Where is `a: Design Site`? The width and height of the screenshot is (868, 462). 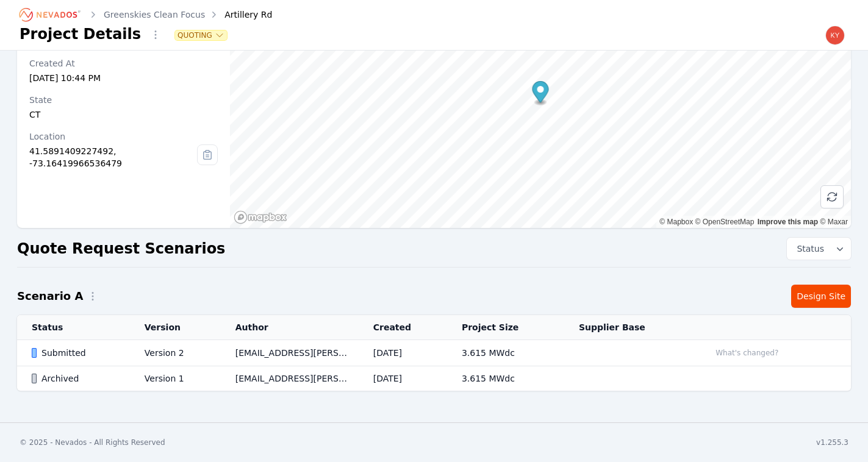
a: Design Site is located at coordinates (821, 296).